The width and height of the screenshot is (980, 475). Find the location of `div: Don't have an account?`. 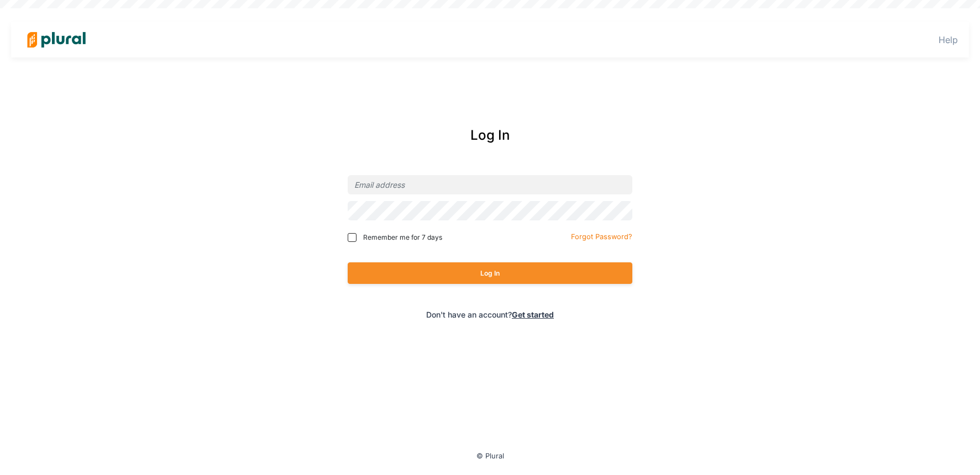

div: Don't have an account? is located at coordinates (490, 315).